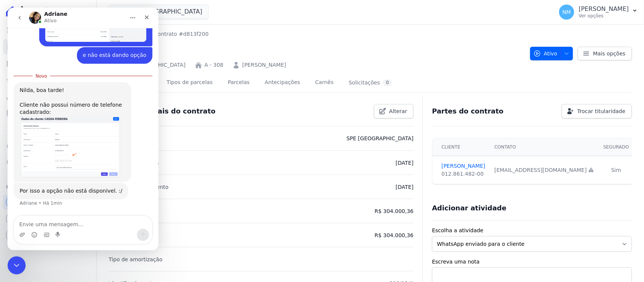 Image resolution: width=644 pixels, height=282 pixels. What do you see at coordinates (48, 202) in the screenshot?
I see `a: Recebíveis` at bounding box center [48, 202].